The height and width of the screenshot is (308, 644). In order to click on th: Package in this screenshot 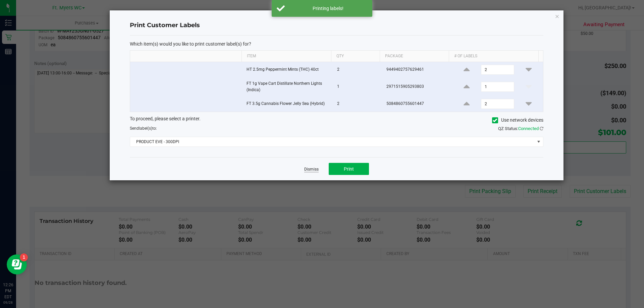, I will do `click(414, 56)`.